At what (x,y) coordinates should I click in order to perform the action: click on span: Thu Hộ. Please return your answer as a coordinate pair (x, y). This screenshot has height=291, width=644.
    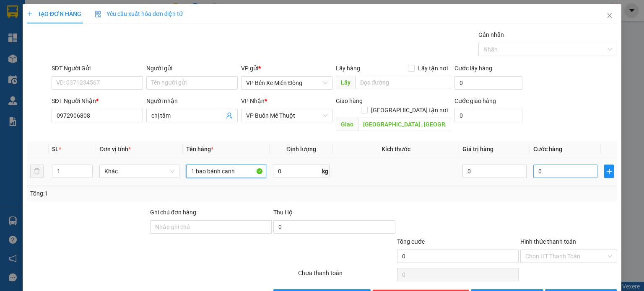
    Looking at the image, I should click on (283, 213).